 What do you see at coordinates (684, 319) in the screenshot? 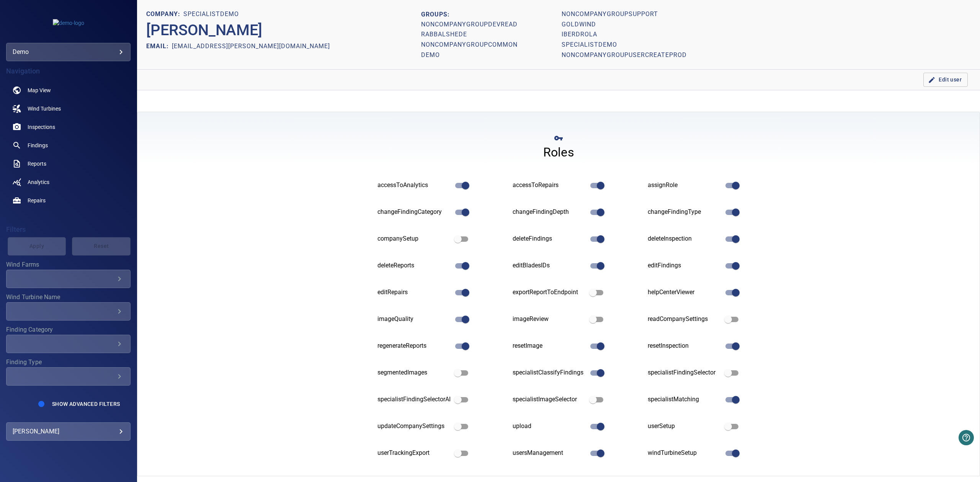
I see `div: readCompanySettings` at bounding box center [684, 319].